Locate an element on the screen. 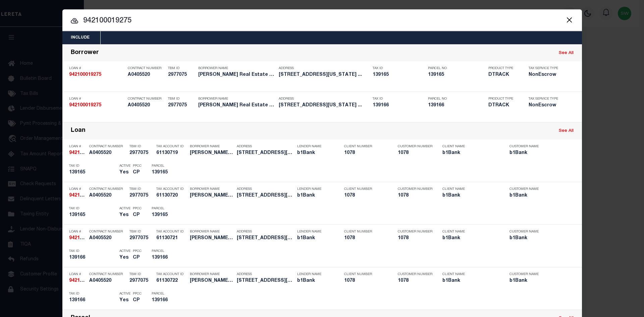  p: Active is located at coordinates (125, 251).